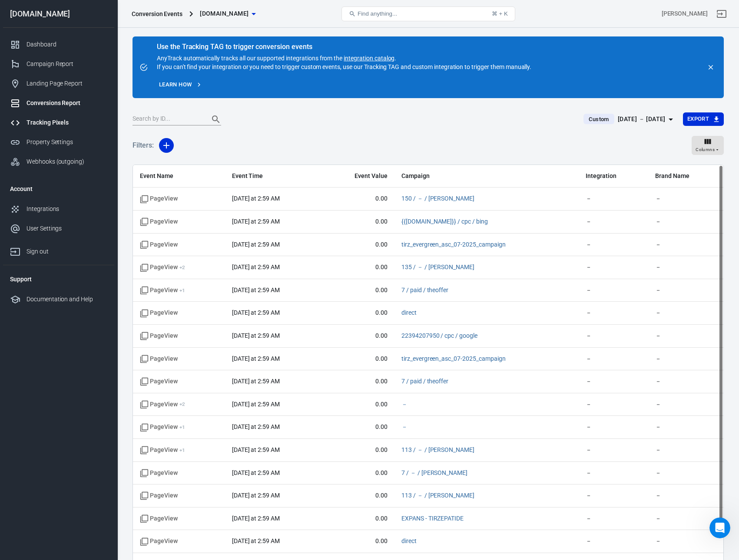  Describe the element at coordinates (67, 103) in the screenshot. I see `div: Conversions Report` at that location.